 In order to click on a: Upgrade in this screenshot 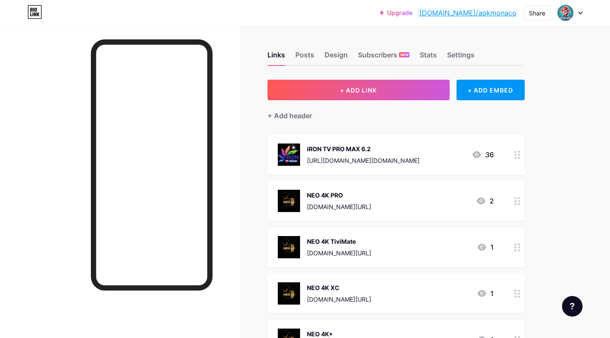, I will do `click(396, 13)`.